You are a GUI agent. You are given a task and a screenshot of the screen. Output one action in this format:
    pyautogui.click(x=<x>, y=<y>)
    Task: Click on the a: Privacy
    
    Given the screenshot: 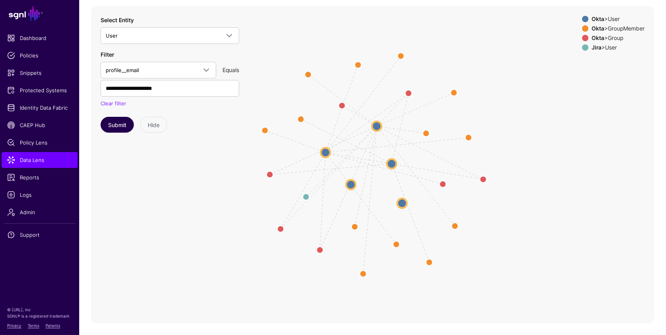 What is the action you would take?
    pyautogui.click(x=14, y=325)
    